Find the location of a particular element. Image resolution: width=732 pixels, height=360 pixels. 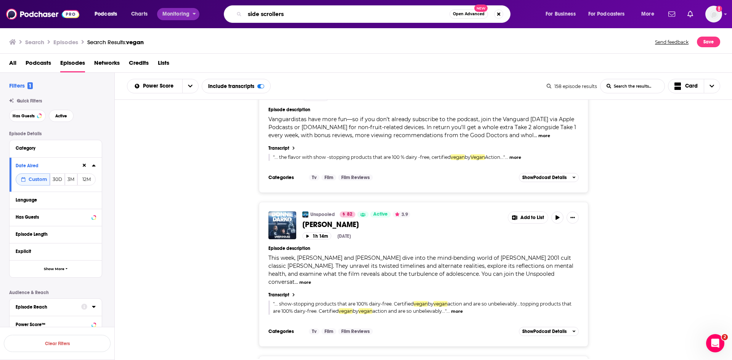

span: 2 is located at coordinates (724, 337).